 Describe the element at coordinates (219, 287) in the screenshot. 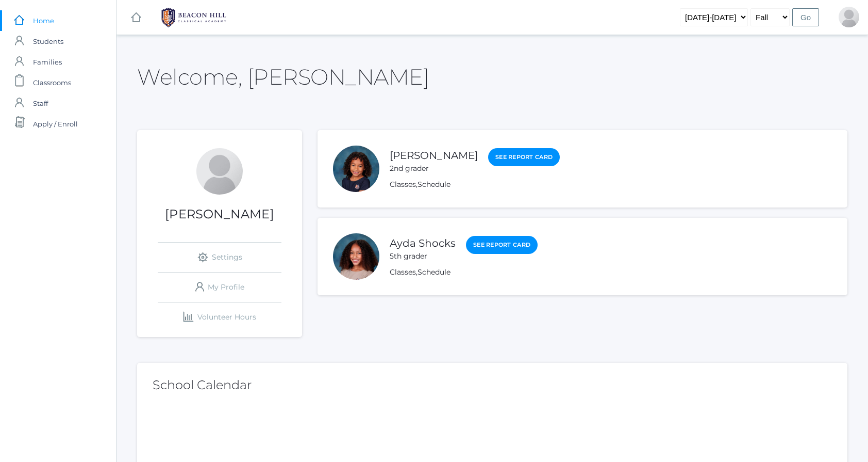

I see `a: My Profile` at that location.